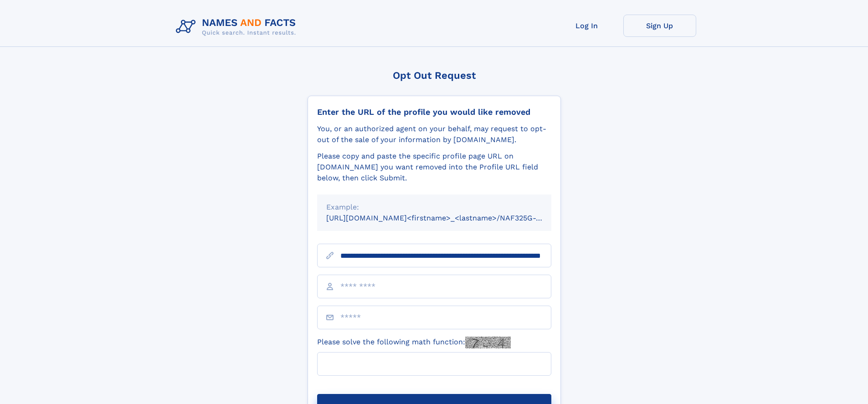 The width and height of the screenshot is (868, 404). Describe the element at coordinates (434, 112) in the screenshot. I see `div: Enter the URL of the profile you would like removed` at that location.